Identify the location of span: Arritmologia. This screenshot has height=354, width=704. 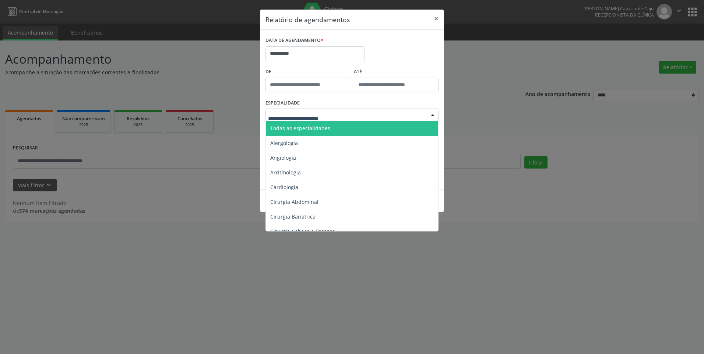
(285, 172).